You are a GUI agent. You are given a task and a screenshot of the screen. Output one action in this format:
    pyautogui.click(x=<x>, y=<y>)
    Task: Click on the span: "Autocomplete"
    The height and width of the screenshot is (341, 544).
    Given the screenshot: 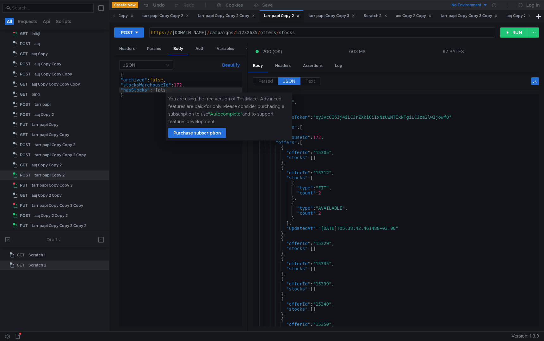 What is the action you would take?
    pyautogui.click(x=225, y=114)
    